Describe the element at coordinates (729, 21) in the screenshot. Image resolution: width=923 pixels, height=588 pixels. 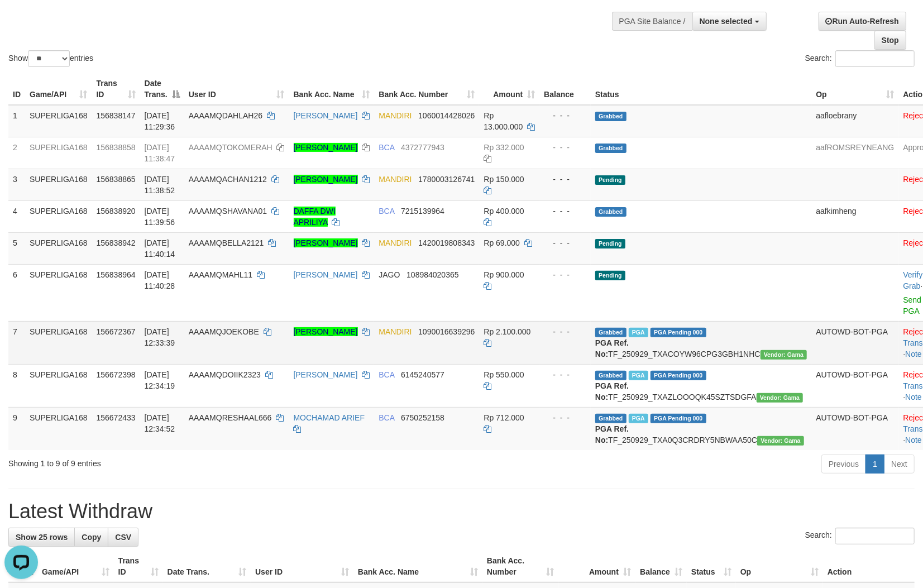
I see `button: None selected` at that location.